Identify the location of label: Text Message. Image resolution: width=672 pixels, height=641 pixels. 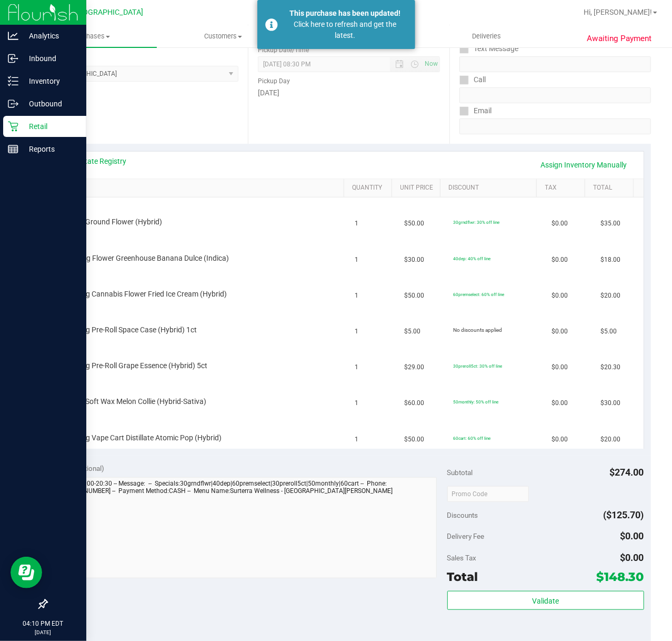
(489, 48).